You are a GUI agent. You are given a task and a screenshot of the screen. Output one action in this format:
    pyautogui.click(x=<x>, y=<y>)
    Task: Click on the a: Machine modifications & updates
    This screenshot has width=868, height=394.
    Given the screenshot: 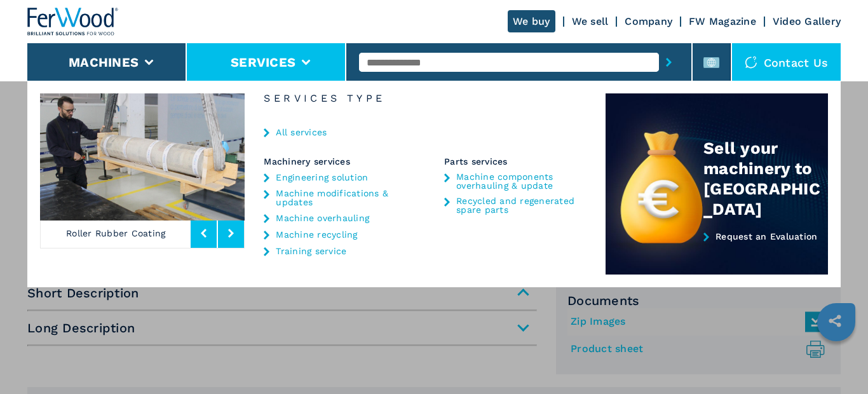 What is the action you would take?
    pyautogui.click(x=335, y=197)
    